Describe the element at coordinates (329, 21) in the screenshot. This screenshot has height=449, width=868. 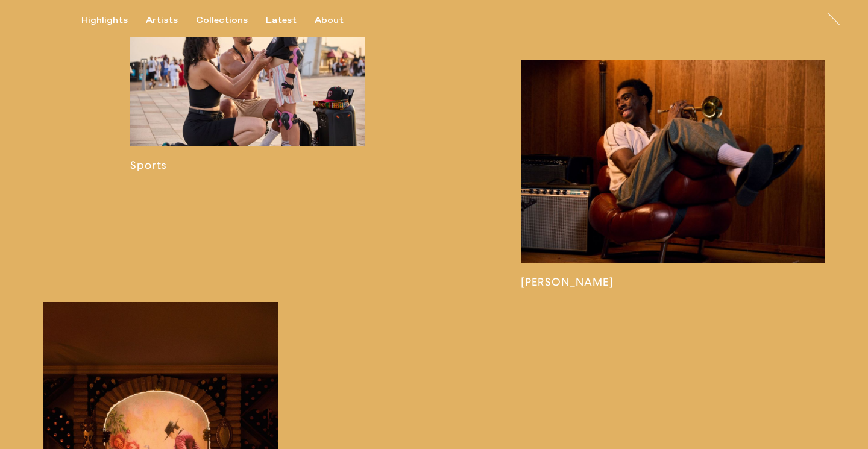
I see `div: About` at that location.